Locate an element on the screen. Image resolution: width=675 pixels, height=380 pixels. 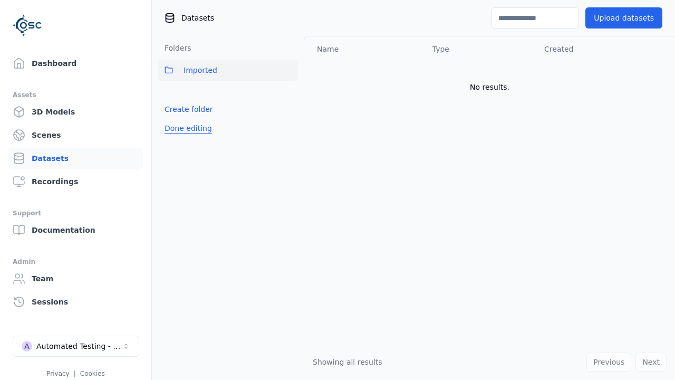
button: Create folder is located at coordinates (189, 109).